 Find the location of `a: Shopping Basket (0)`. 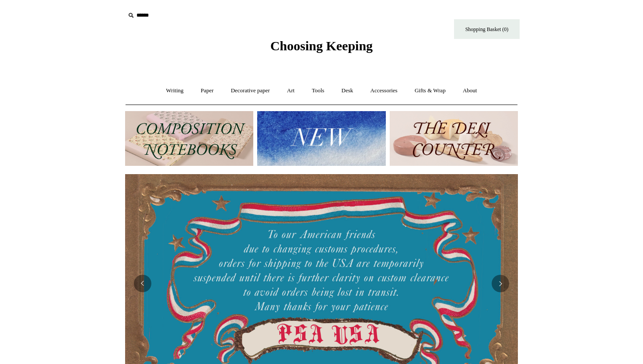

a: Shopping Basket (0) is located at coordinates (487, 29).